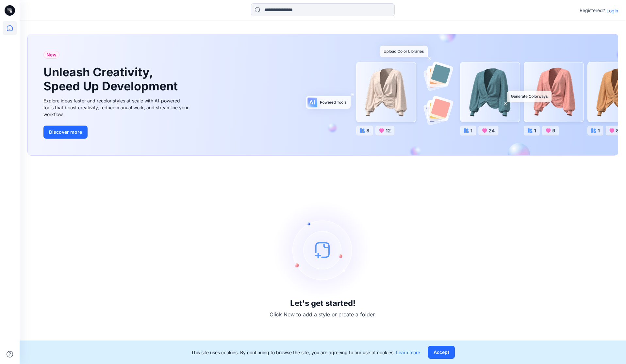 The height and width of the screenshot is (364, 626). What do you see at coordinates (612, 11) in the screenshot?
I see `p: Login` at bounding box center [612, 11].